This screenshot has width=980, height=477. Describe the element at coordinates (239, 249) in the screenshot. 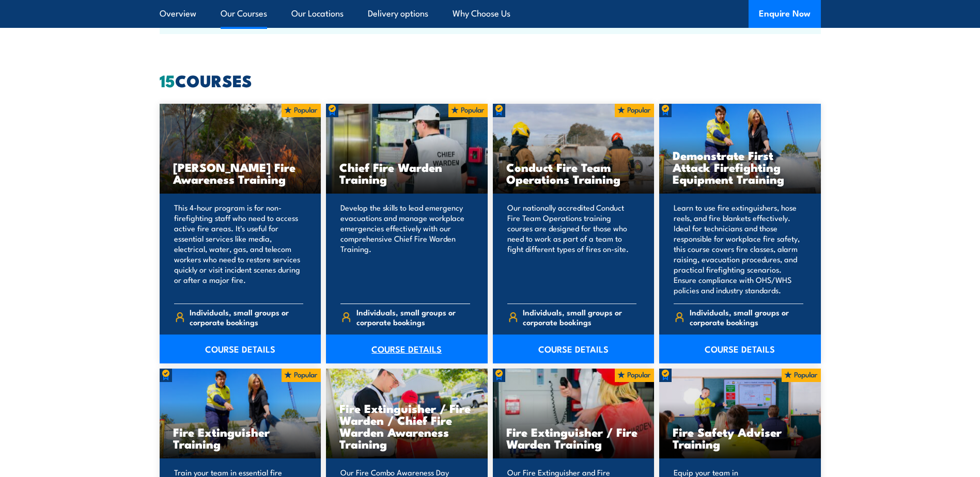

I see `p: This 4-hour program is for non-firefighting staff who need to access active fire areas. It's usef...` at that location.